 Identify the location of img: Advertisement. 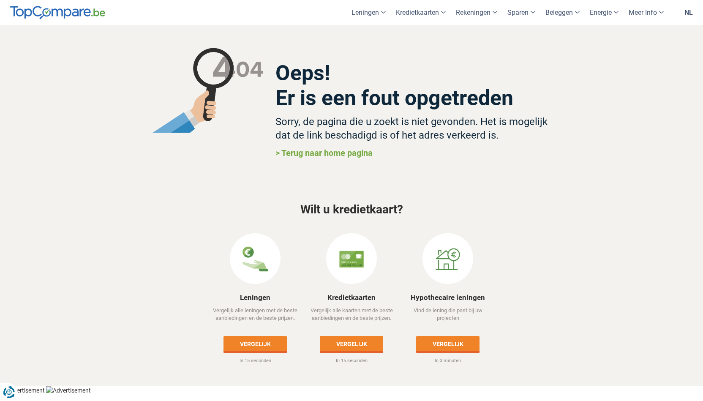
(68, 391).